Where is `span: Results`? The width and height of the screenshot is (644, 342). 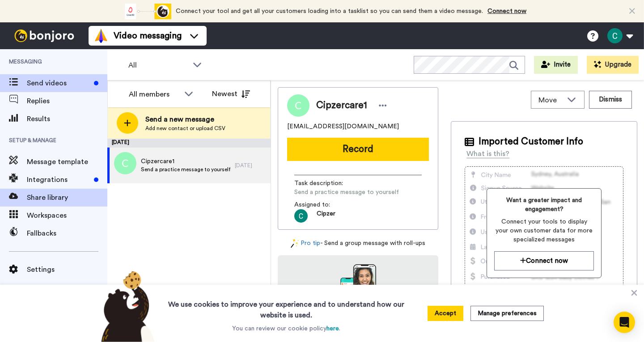 span: Results is located at coordinates (67, 119).